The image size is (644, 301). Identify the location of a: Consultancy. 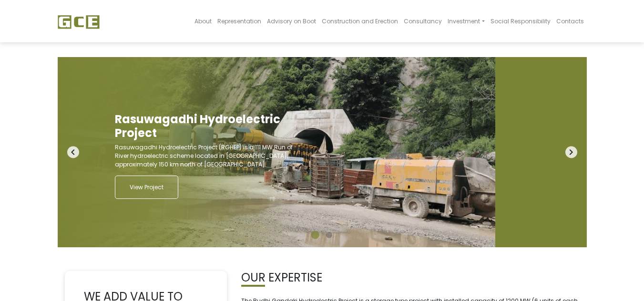
(423, 21).